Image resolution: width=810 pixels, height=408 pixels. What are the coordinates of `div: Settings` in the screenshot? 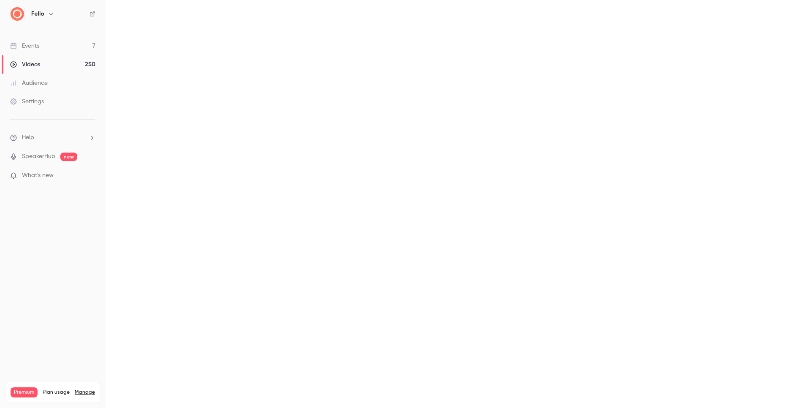 It's located at (27, 102).